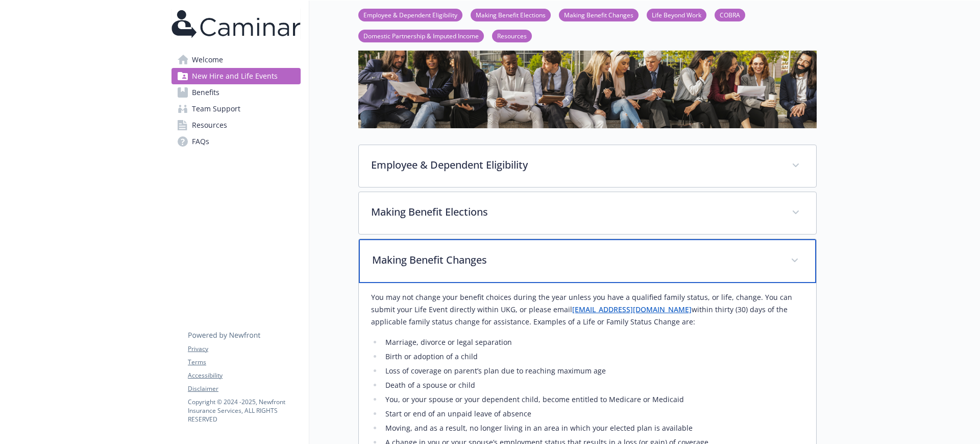  I want to click on span: Welcome, so click(207, 60).